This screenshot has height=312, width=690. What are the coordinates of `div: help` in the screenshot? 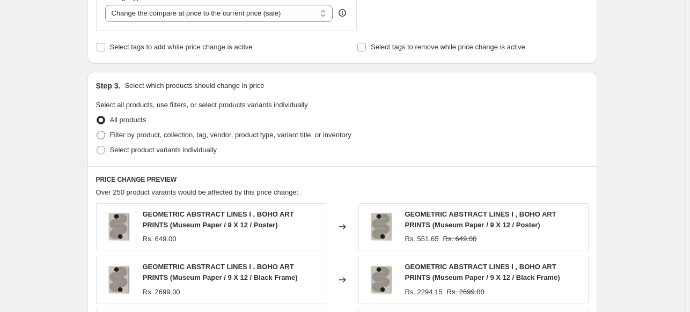 It's located at (342, 13).